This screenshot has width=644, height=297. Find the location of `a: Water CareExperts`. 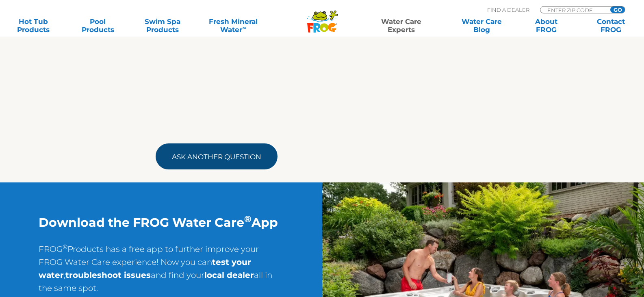

a: Water CareExperts is located at coordinates (401, 26).